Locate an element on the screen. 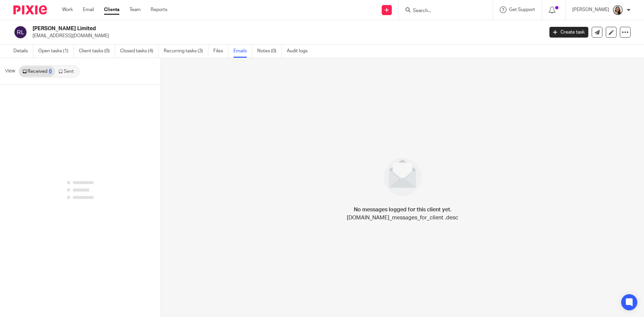 The image size is (644, 317). span: View is located at coordinates (10, 71).